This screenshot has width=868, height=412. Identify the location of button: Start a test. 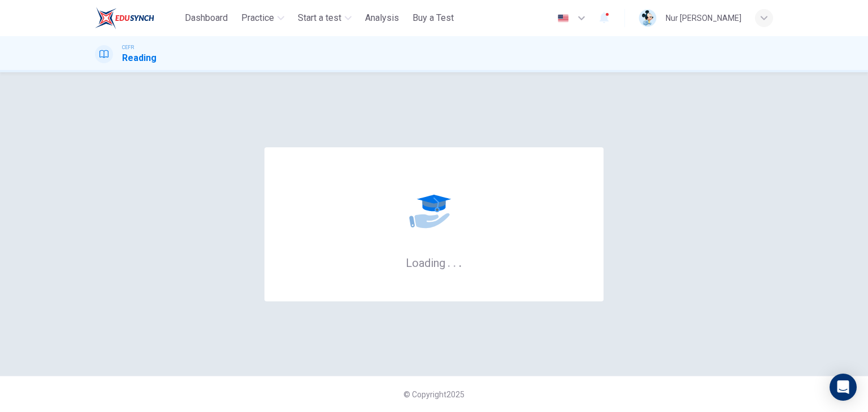
(325, 18).